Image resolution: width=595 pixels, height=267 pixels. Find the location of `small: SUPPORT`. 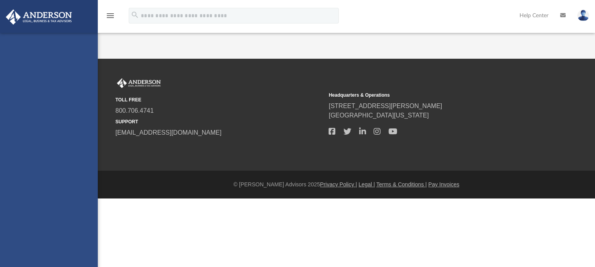

small: SUPPORT is located at coordinates (219, 122).